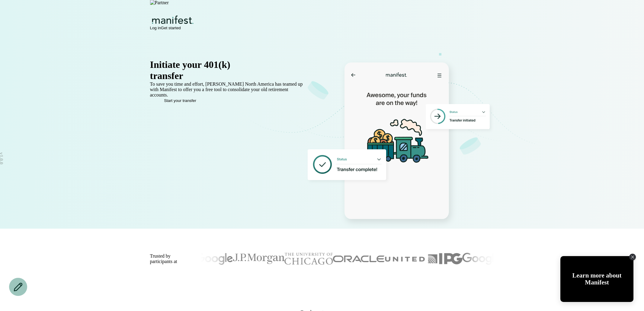 Image resolution: width=644 pixels, height=311 pixels. I want to click on div: Initiate your, so click(228, 64).